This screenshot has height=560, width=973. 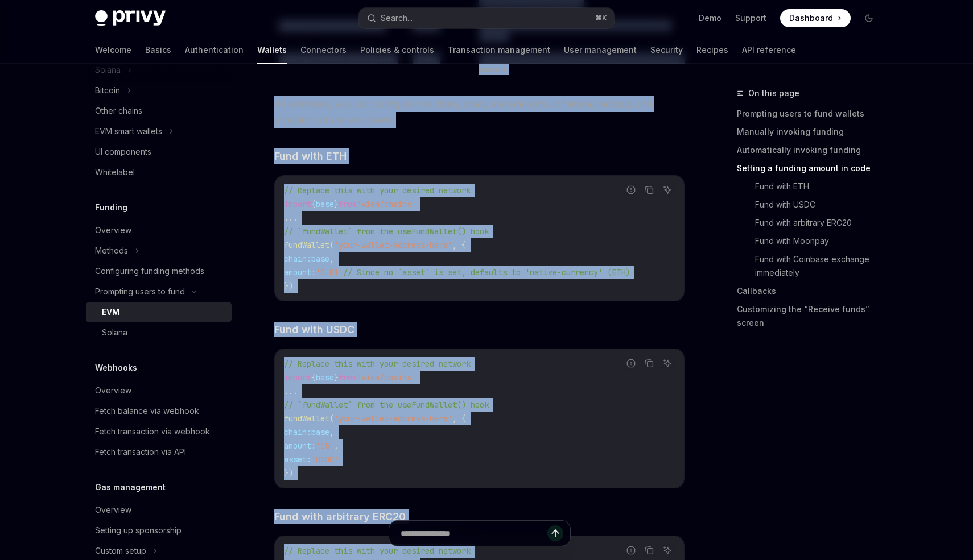 What do you see at coordinates (323, 50) in the screenshot?
I see `a: Connectors` at bounding box center [323, 50].